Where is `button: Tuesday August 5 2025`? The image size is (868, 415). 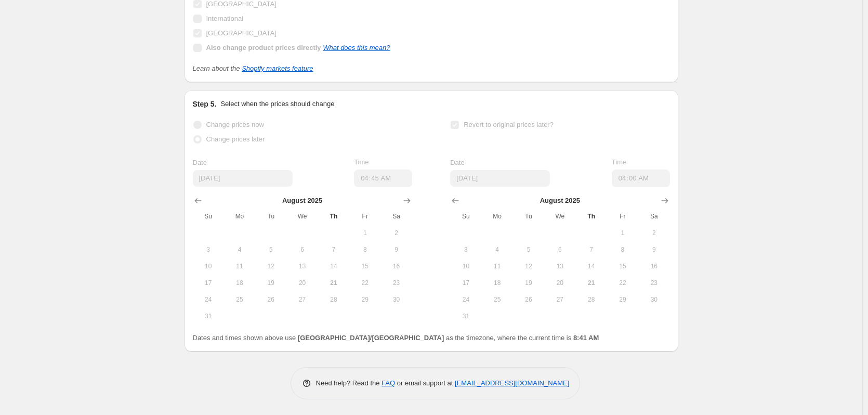 button: Tuesday August 5 2025 is located at coordinates (271, 250).